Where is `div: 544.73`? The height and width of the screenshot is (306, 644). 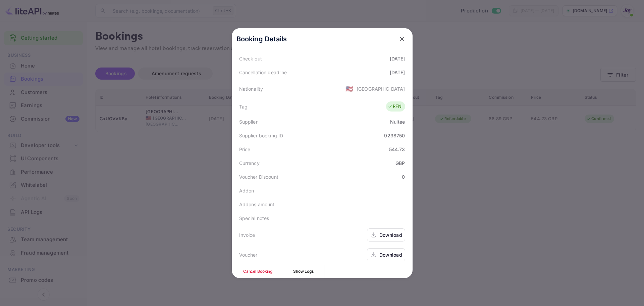 div: 544.73 is located at coordinates (397, 149).